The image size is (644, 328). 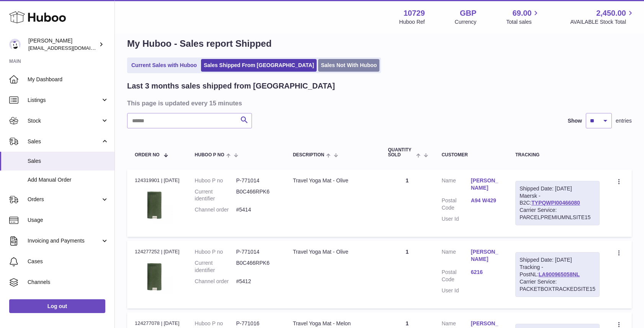 What do you see at coordinates (559, 274) in the screenshot?
I see `a: LA900965058NL` at bounding box center [559, 274].